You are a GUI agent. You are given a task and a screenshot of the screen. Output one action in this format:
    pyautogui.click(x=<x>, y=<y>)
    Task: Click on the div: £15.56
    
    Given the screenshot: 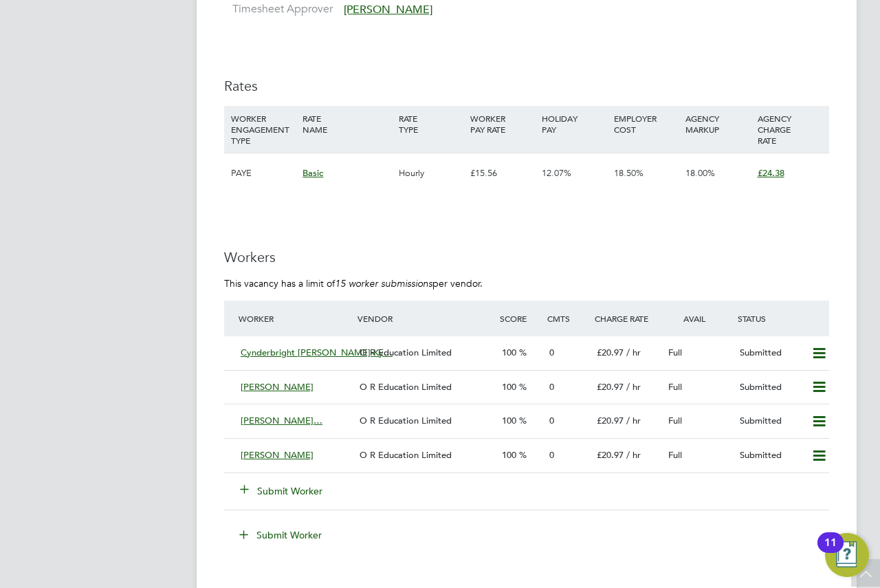 What is the action you would take?
    pyautogui.click(x=503, y=173)
    